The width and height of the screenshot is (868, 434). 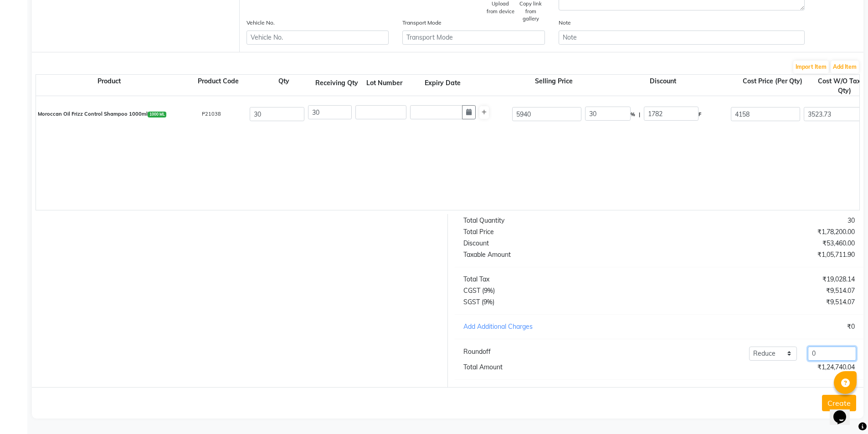 What do you see at coordinates (772, 81) in the screenshot?
I see `span: Cost Price (Per Qty)` at bounding box center [772, 81].